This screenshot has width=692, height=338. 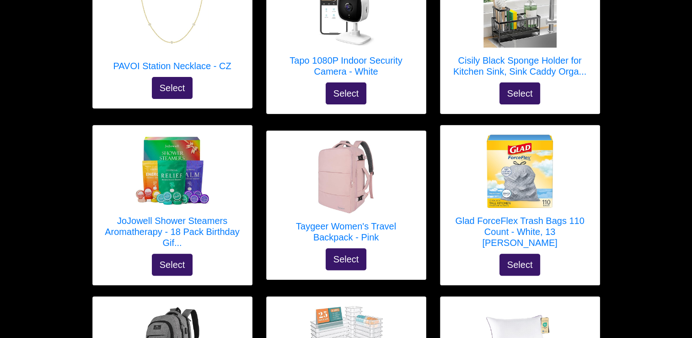 What do you see at coordinates (173, 171) in the screenshot?
I see `img: JoJowell Shower Steamers Aromatherapy - 18 Pack Birthday Gifts for Women, Organic Essential Oils,...` at bounding box center [173, 171].